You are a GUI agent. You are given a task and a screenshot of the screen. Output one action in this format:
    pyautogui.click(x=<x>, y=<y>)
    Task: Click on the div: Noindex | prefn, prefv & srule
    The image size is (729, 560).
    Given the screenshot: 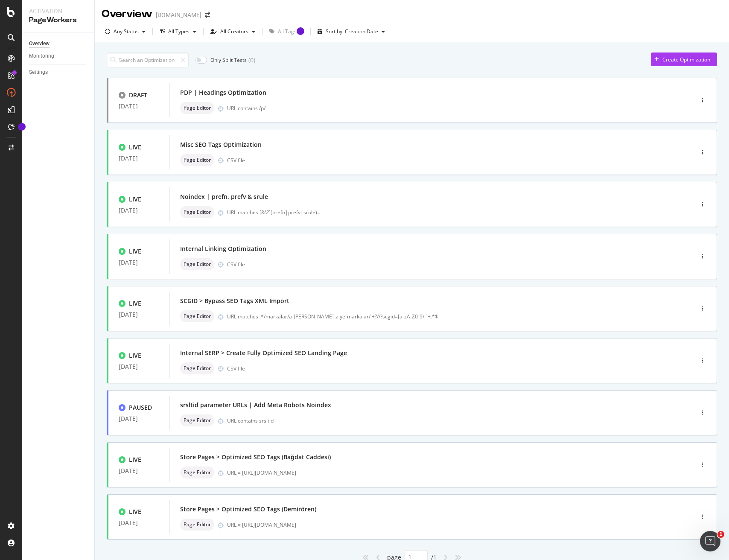 What is the action you would take?
    pyautogui.click(x=224, y=196)
    